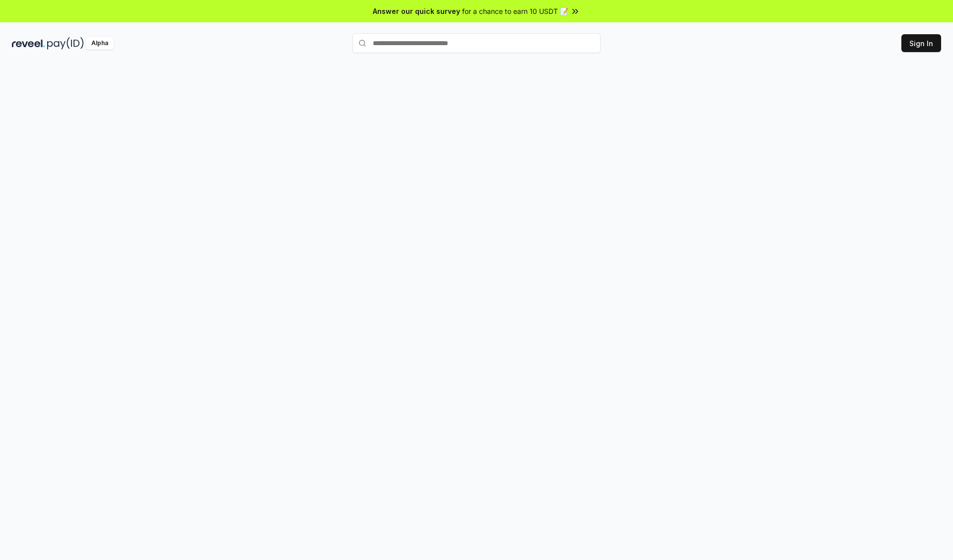 The width and height of the screenshot is (953, 560). Describe the element at coordinates (100, 43) in the screenshot. I see `div: Alpha` at that location.